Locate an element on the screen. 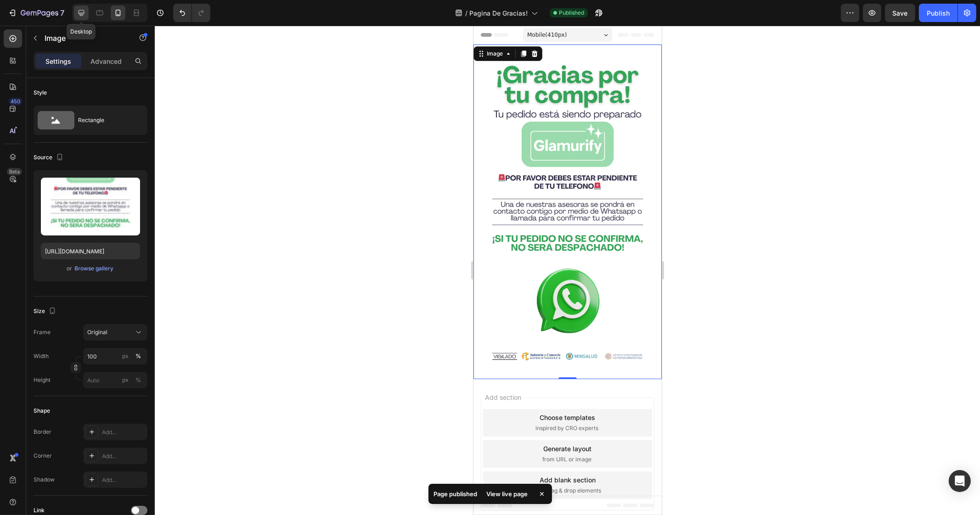  div: Beta is located at coordinates (14, 172).